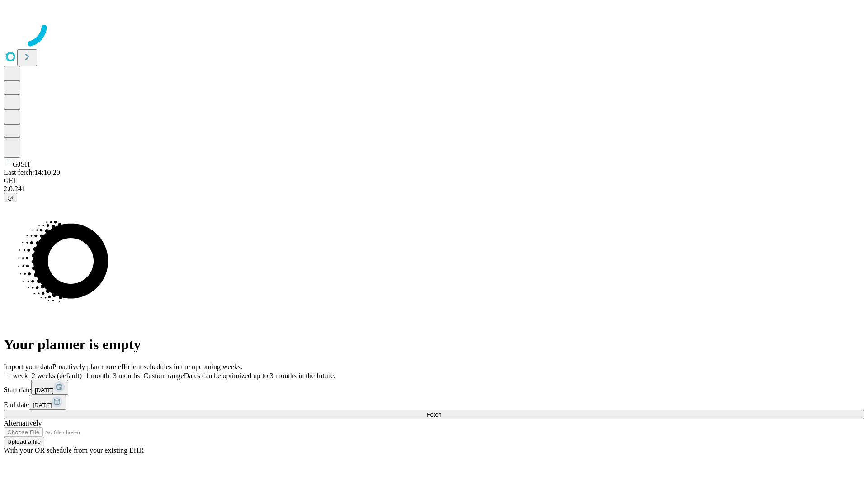  What do you see at coordinates (21, 164) in the screenshot?
I see `span: GJSH` at bounding box center [21, 164].